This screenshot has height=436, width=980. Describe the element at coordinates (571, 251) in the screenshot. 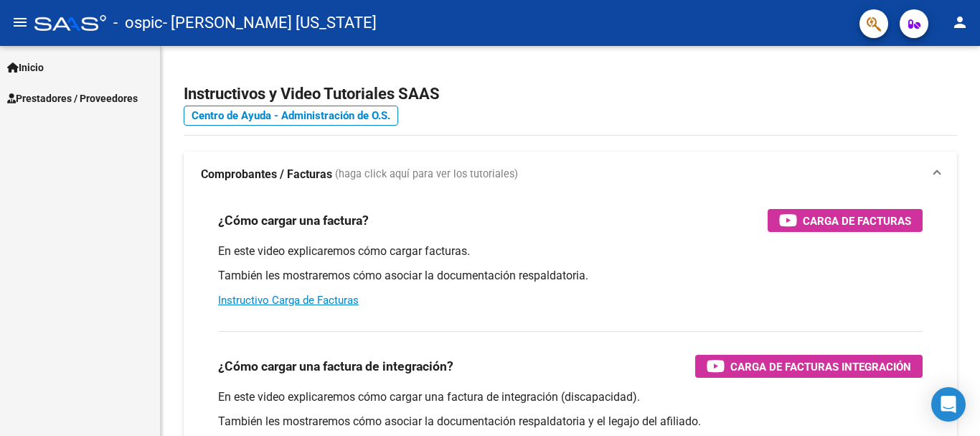

I see `p: En este video explicaremos cómo cargar facturas.` at that location.